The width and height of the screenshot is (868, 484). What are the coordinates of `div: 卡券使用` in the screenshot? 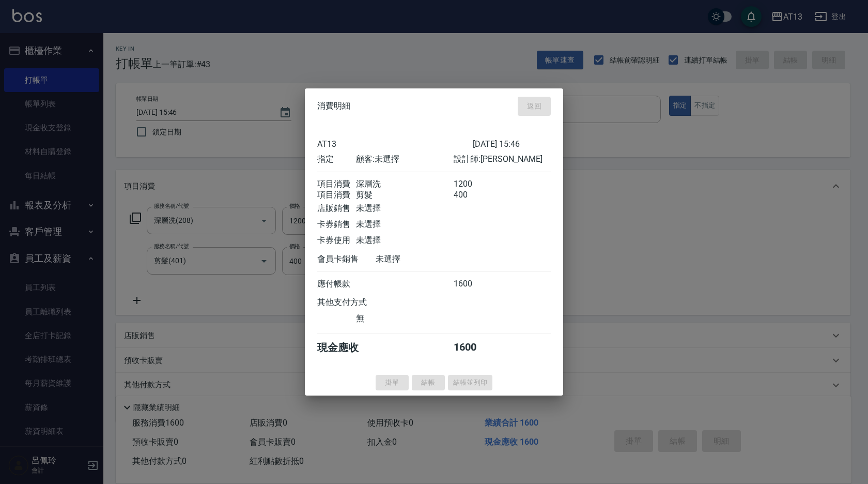 It's located at (337, 240).